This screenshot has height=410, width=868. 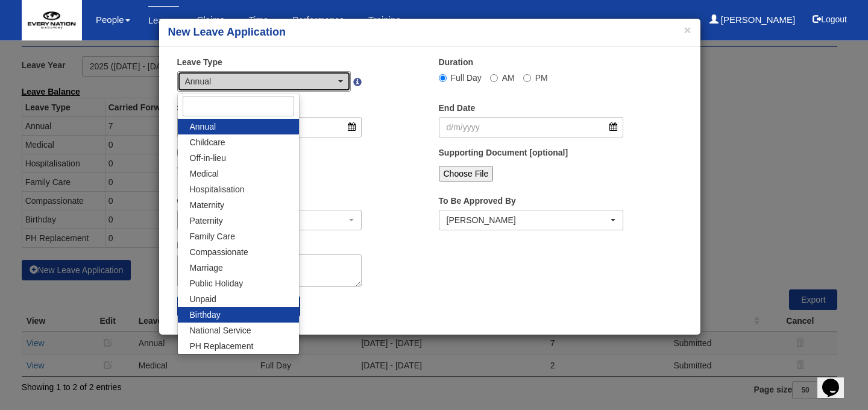 What do you see at coordinates (205, 314) in the screenshot?
I see `span: Birthday` at bounding box center [205, 314].